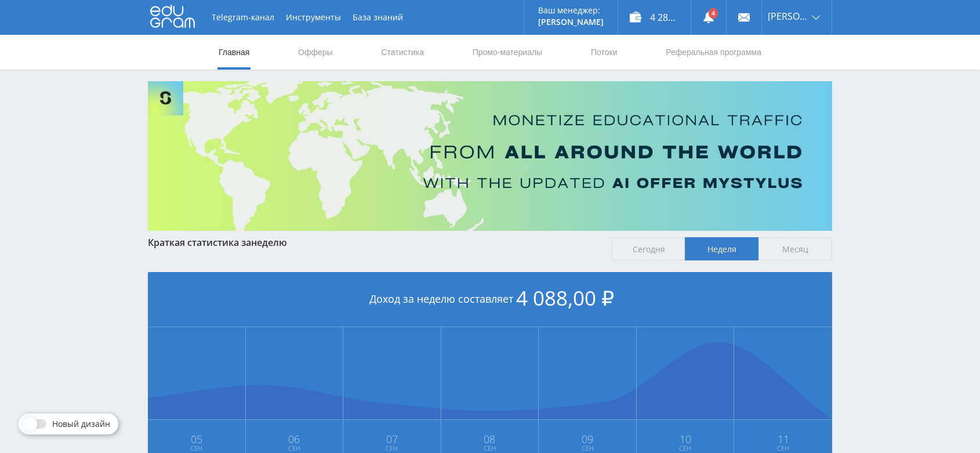  I want to click on a: Офферы, so click(316, 52).